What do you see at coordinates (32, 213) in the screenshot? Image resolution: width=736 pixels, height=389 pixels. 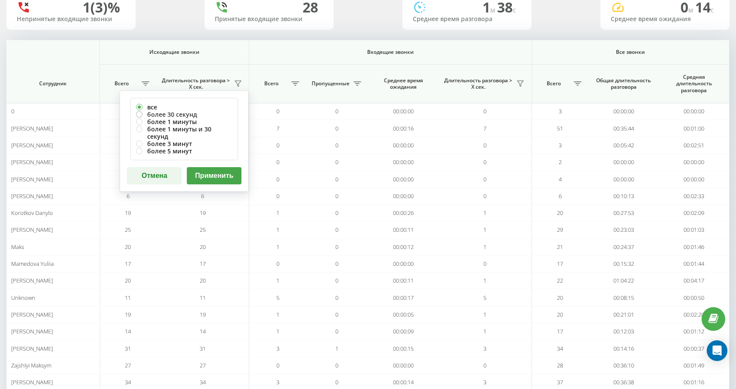 I see `span: Korotkov Danylo` at bounding box center [32, 213].